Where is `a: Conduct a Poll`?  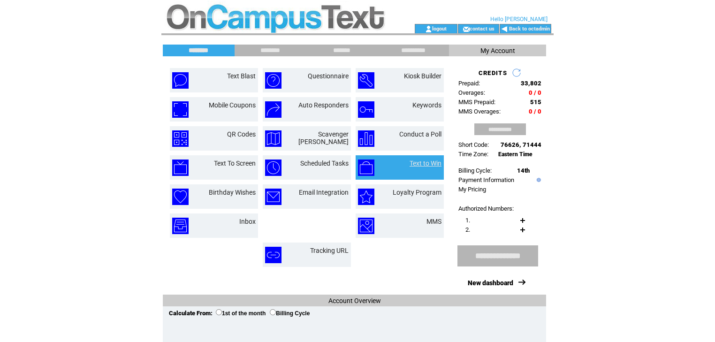
a: Conduct a Poll is located at coordinates (420, 134).